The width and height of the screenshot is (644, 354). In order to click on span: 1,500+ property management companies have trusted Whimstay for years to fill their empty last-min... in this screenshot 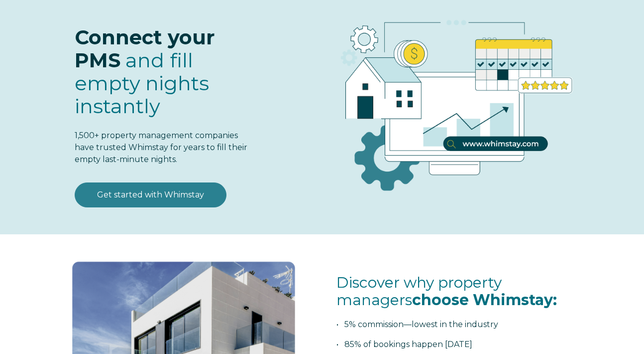, I will do `click(161, 147)`.